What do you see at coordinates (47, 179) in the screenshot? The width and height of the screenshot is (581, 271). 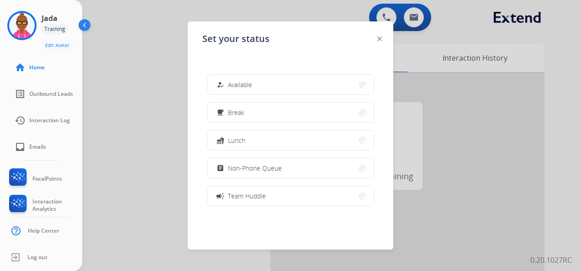 I see `span: FocalPoints` at bounding box center [47, 179].